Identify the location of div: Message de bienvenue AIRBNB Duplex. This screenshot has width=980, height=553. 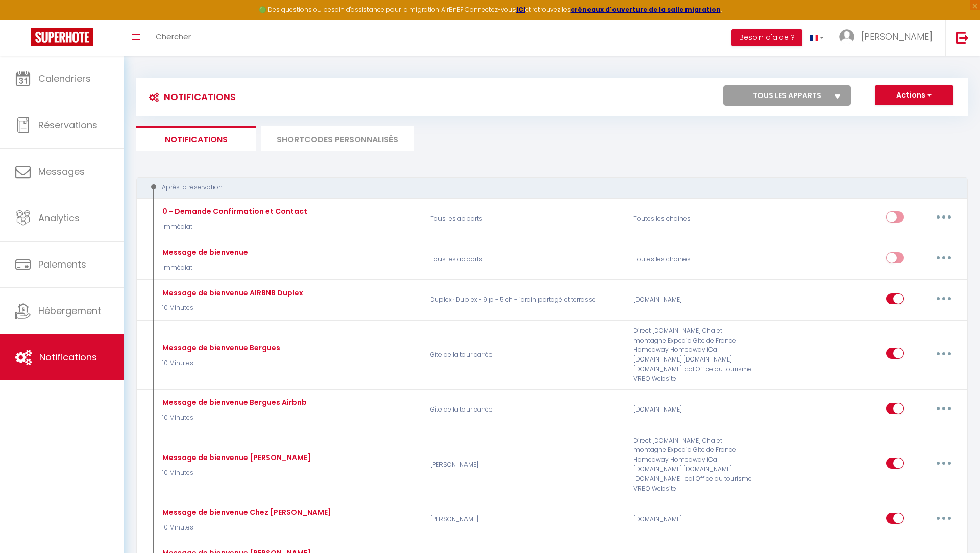
(231, 292).